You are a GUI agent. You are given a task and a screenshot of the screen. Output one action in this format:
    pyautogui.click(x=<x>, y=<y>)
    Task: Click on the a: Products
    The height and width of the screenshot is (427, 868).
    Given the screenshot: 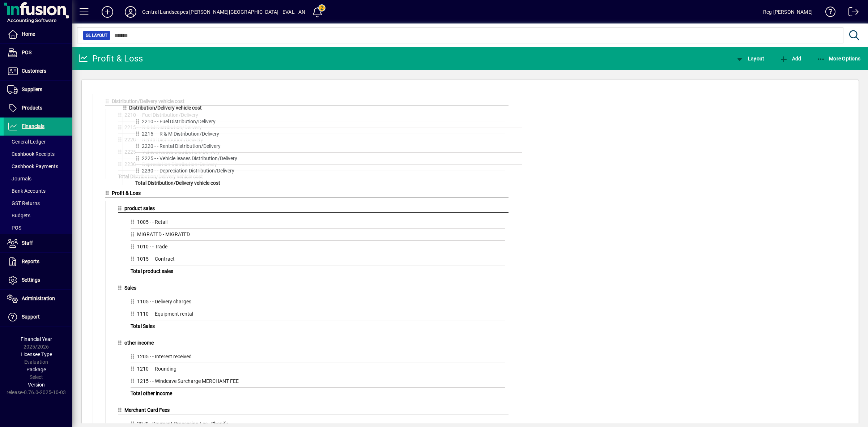 What is the action you would take?
    pyautogui.click(x=38, y=108)
    